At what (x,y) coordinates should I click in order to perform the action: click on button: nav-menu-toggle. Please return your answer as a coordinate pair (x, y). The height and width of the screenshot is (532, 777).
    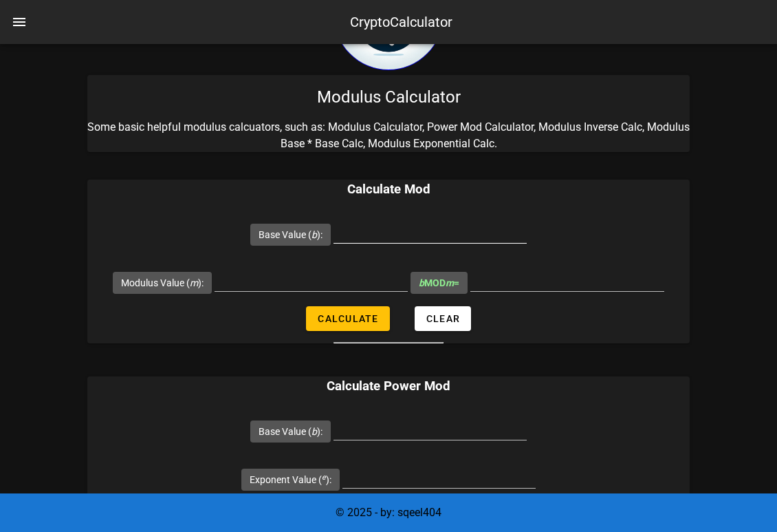
    Looking at the image, I should click on (19, 22).